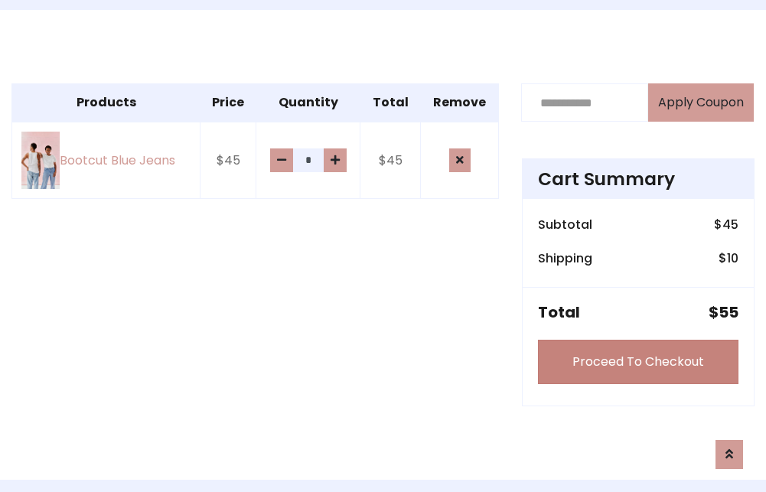 The width and height of the screenshot is (766, 492). Describe the element at coordinates (565, 224) in the screenshot. I see `h6: Subtotal` at that location.